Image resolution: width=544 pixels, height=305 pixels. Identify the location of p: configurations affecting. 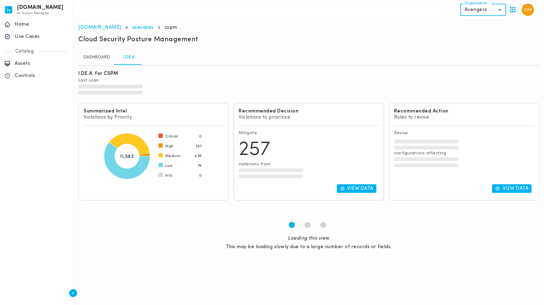
(464, 160).